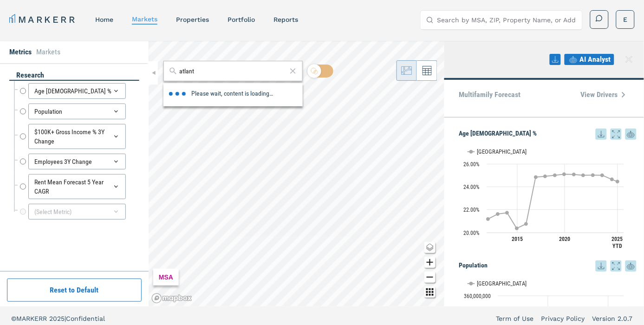  I want to click on path: Friday, 14 Dec, 19:00, 21.61. USA., so click(498, 214).